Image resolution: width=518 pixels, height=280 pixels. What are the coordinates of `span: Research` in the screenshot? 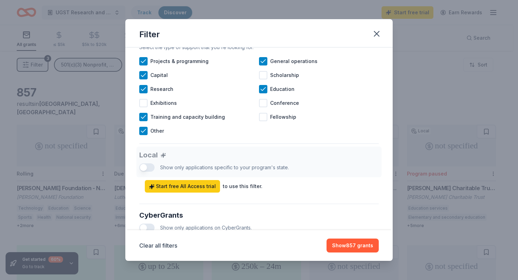 It's located at (162, 89).